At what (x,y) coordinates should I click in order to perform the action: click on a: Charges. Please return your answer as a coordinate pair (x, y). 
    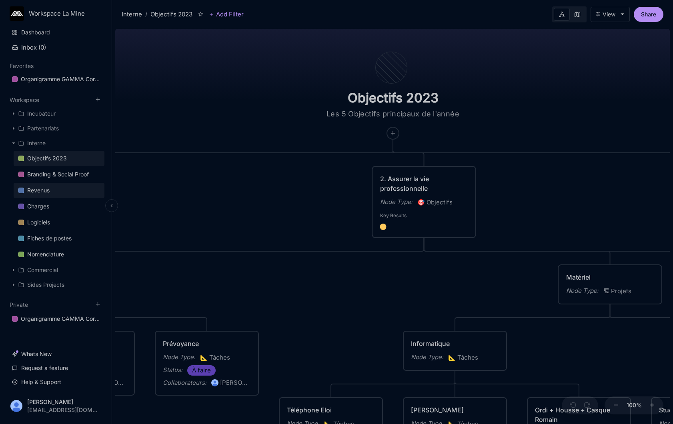
    Looking at the image, I should click on (59, 207).